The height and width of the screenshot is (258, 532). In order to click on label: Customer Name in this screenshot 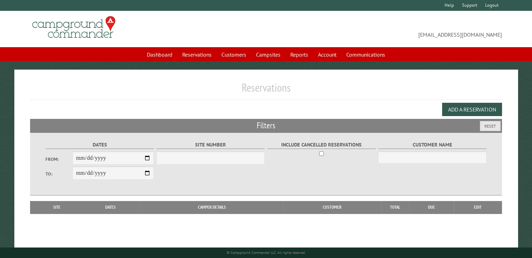, I will do `click(432, 145)`.